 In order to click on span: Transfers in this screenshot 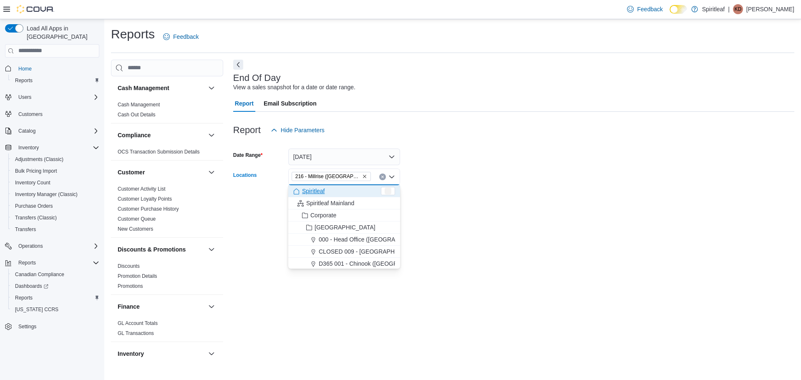, I will do `click(25, 229)`.